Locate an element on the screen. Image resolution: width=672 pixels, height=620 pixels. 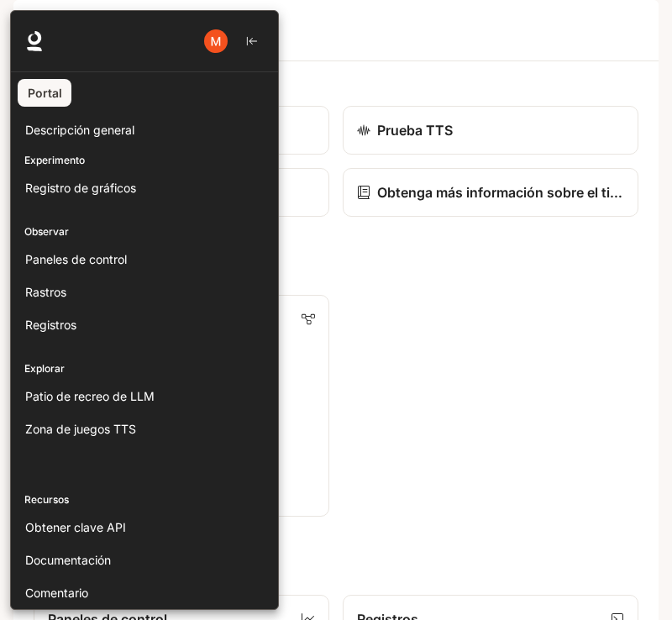
font: Explorar is located at coordinates (45, 368).